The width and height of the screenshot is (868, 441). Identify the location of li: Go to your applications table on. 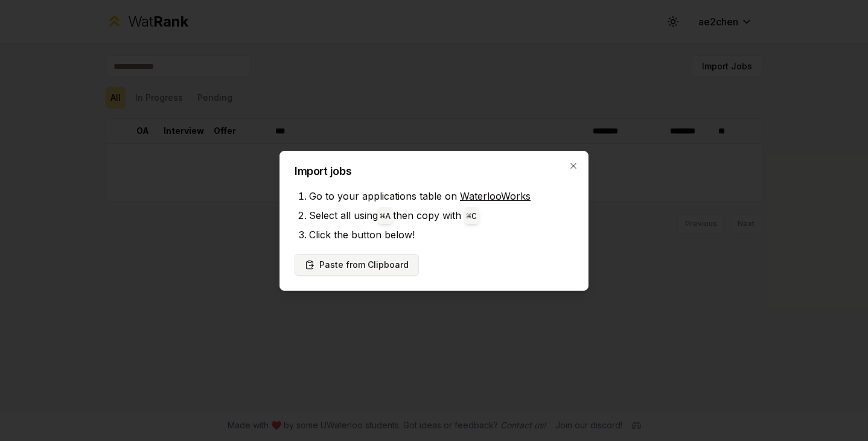
(441, 196).